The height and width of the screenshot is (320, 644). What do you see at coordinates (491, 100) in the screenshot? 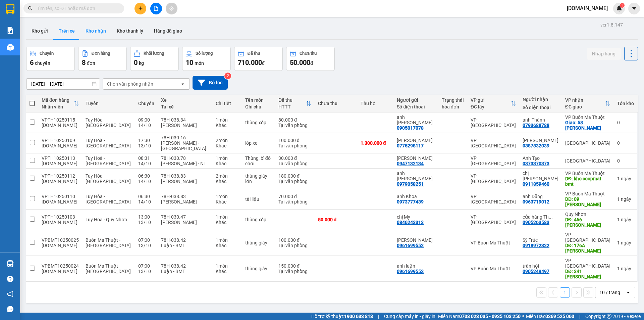
I see `div: VP gửi` at bounding box center [491, 100].